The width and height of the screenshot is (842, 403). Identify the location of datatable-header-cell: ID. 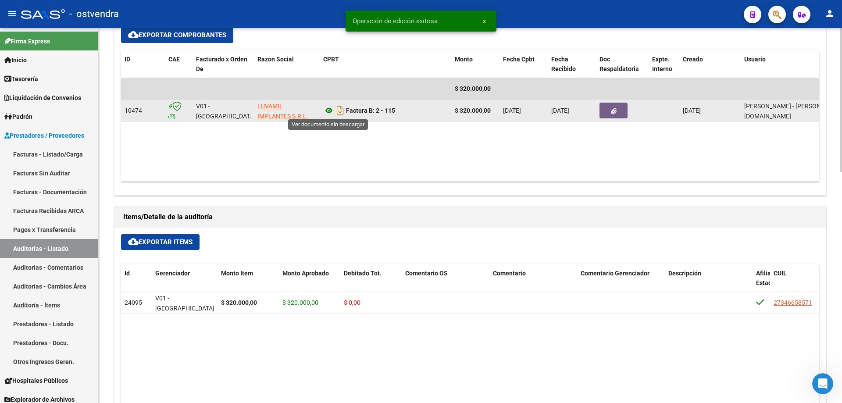
(143, 64).